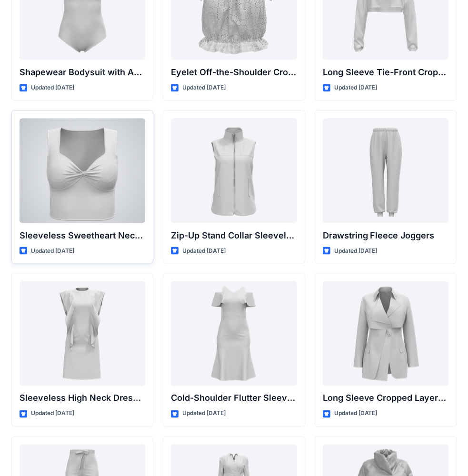  What do you see at coordinates (82, 398) in the screenshot?
I see `p: Sleeveless High Neck Dress with Front Ruffle` at bounding box center [82, 398].